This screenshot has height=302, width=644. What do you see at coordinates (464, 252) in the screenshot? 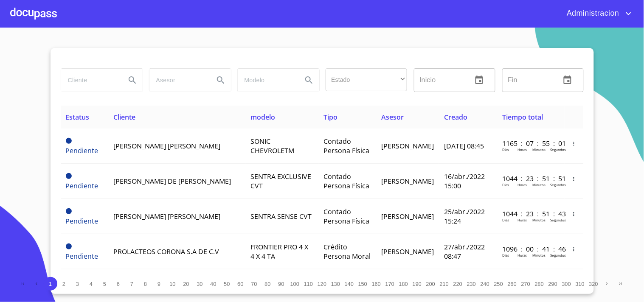
I see `span: 27/abr./2022 08:47` at bounding box center [464, 252].